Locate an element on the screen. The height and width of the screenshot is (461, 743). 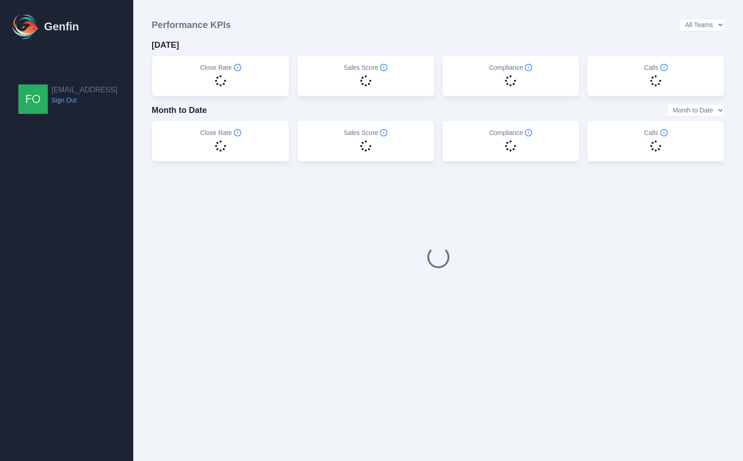
h1: Genfin is located at coordinates (62, 27).